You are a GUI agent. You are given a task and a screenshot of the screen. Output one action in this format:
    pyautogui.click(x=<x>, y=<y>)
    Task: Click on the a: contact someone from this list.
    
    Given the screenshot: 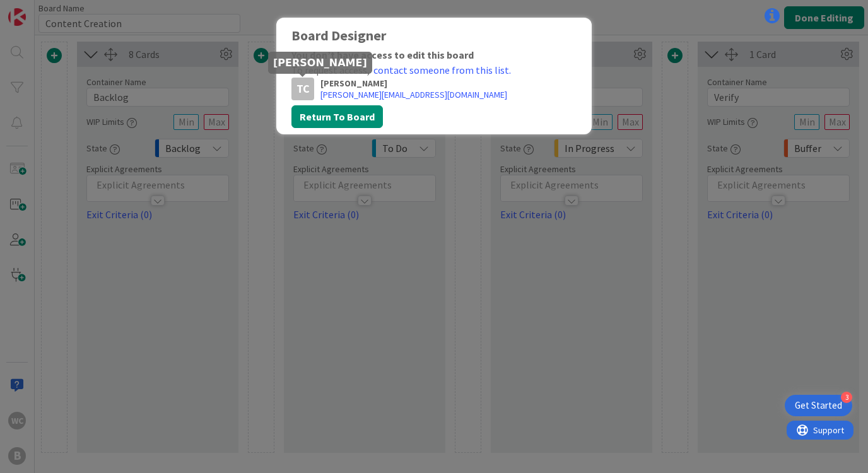 What is the action you would take?
    pyautogui.click(x=442, y=70)
    